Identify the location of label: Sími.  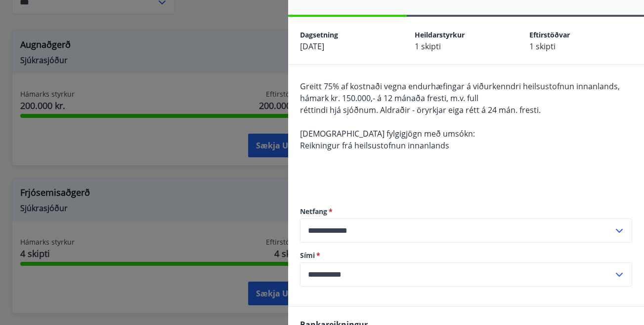
(466, 255).